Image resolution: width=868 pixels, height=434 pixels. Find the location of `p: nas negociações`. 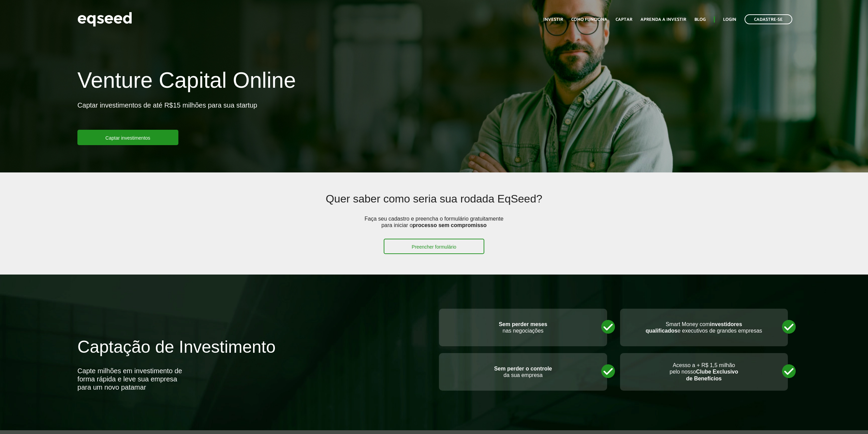

p: nas negociações is located at coordinates (523, 327).